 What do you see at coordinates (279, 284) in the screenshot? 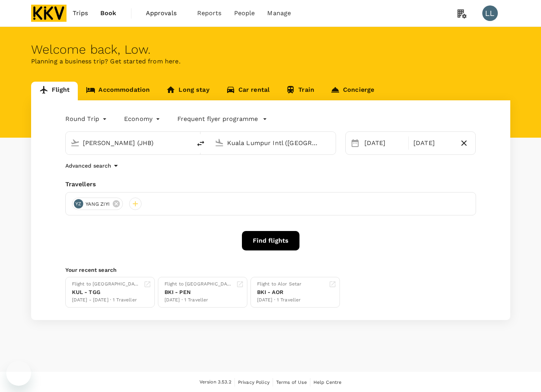
I see `div: Flight to Alor Setar` at bounding box center [279, 284].